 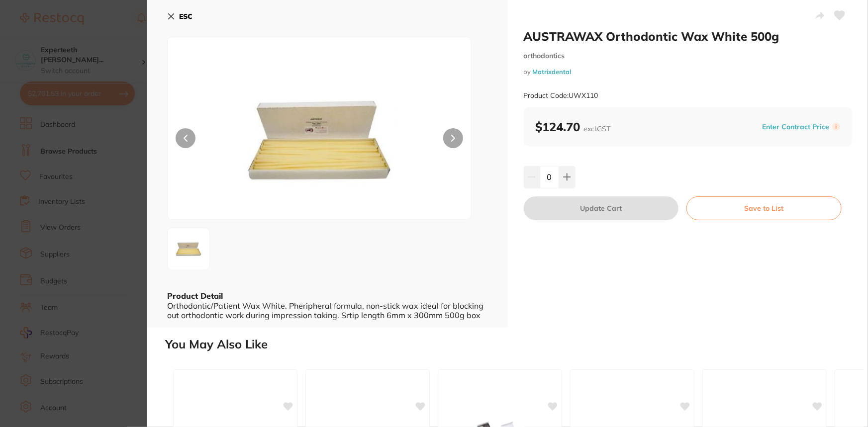 I want to click on label: i, so click(x=836, y=127).